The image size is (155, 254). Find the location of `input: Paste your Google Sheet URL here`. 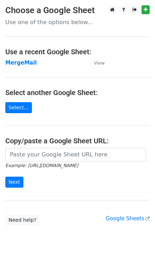

input: Paste your Google Sheet URL here is located at coordinates (76, 155).